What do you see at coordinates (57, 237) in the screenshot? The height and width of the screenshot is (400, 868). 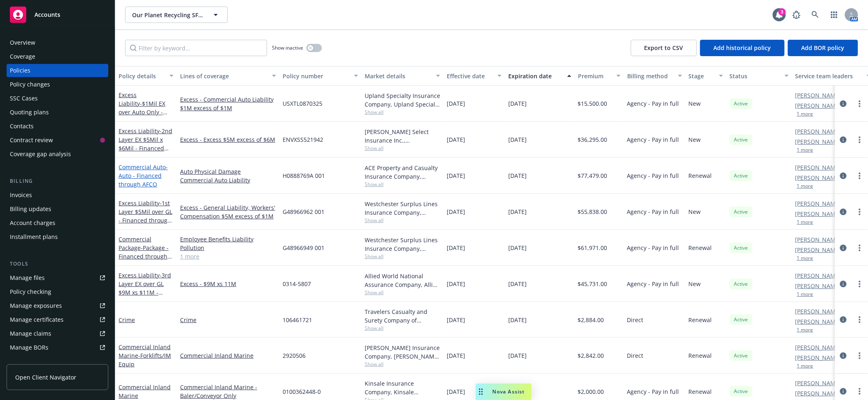 I see `a: Installment plans` at bounding box center [57, 237].